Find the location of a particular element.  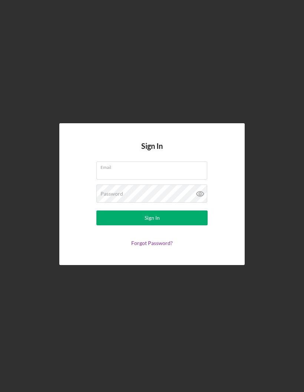

button: Sign In is located at coordinates (152, 218).